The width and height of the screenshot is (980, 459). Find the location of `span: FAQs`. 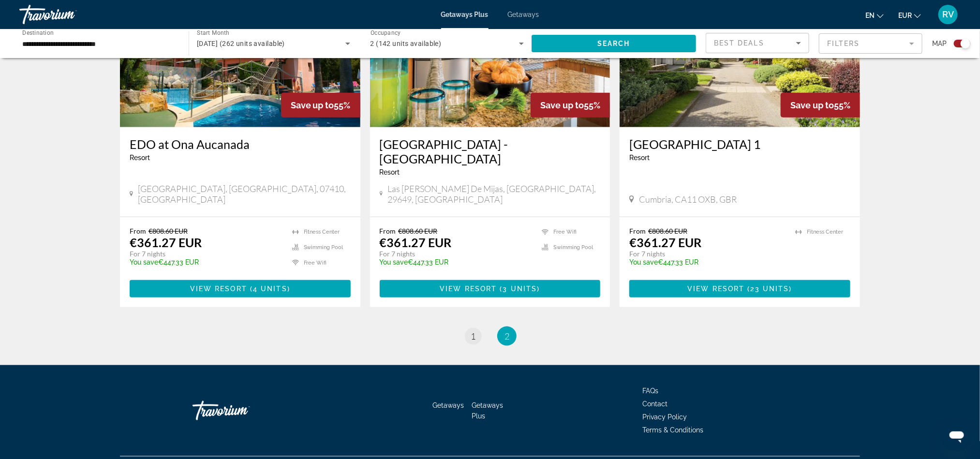

span: FAQs is located at coordinates (650, 391).